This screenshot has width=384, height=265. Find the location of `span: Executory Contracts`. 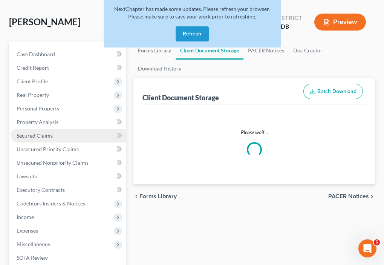

span: Executory Contracts is located at coordinates (41, 190).